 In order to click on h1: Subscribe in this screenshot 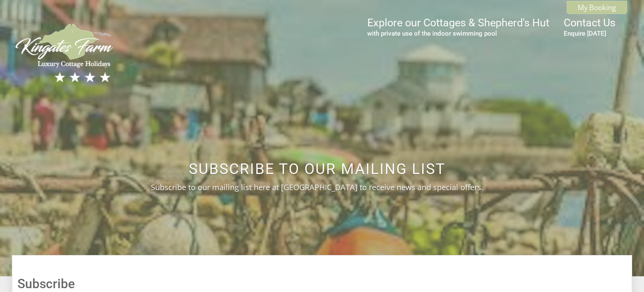, I will do `click(165, 283)`.